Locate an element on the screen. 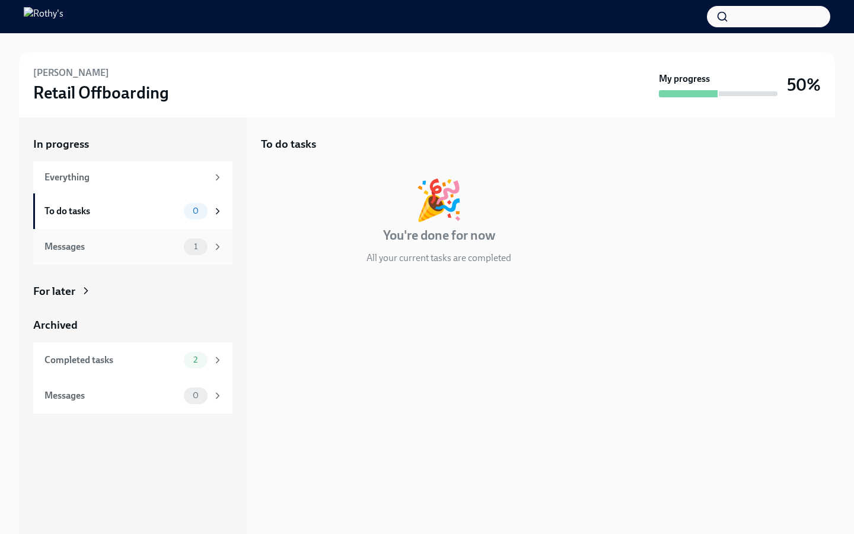 The image size is (854, 534). div: For later is located at coordinates (54, 291).